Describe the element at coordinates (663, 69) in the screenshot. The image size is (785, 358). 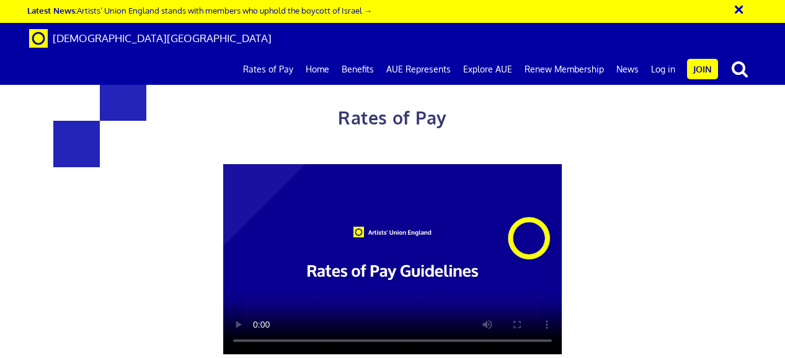
I see `a: Log in` at that location.